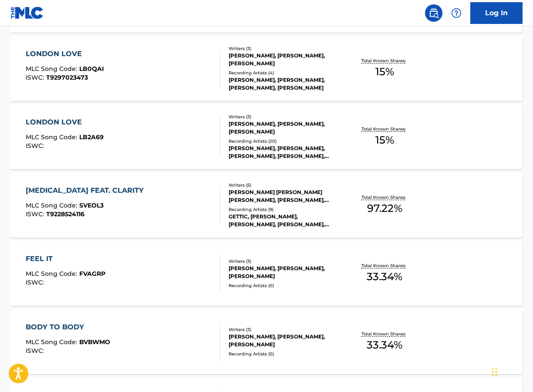 The image size is (533, 392). Describe the element at coordinates (91, 205) in the screenshot. I see `span: SVEOL3` at that location.